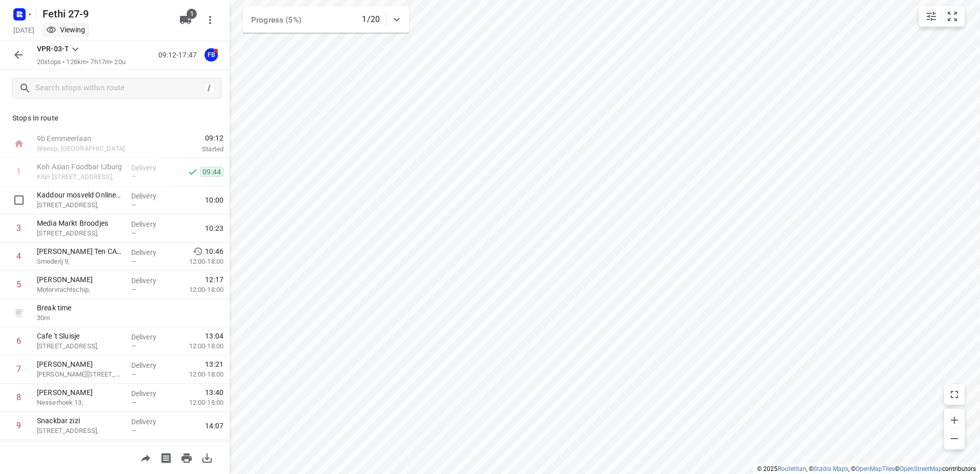  I want to click on div: Progress (5%)1/20, so click(326, 19).